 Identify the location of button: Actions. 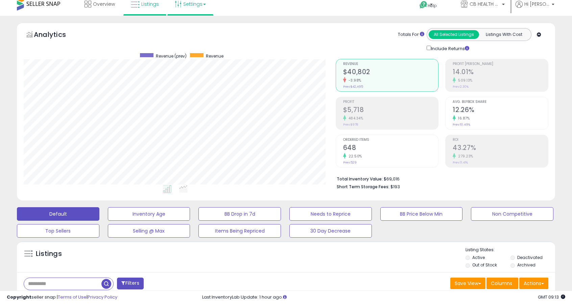
(534, 283).